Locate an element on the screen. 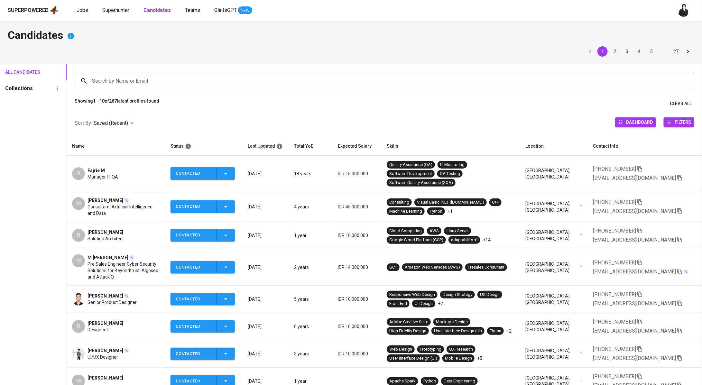  div: Cloud Computing is located at coordinates (406, 231).